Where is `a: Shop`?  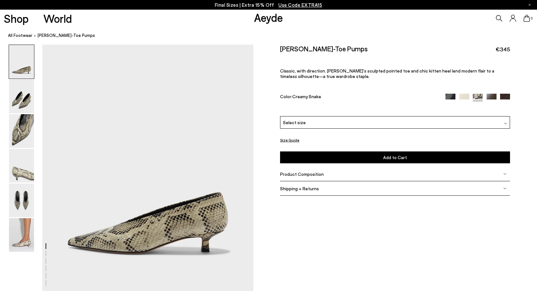
a: Shop is located at coordinates (16, 18).